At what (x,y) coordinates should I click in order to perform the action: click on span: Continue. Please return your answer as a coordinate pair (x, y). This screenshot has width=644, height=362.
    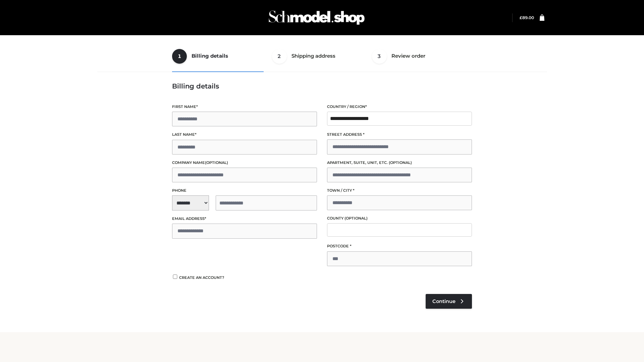
    Looking at the image, I should click on (444, 301).